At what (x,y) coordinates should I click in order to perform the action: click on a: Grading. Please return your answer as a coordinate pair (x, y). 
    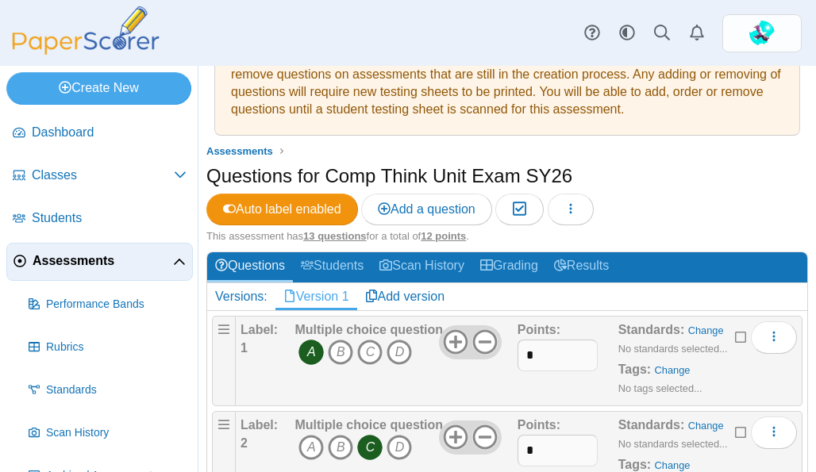
    Looking at the image, I should click on (509, 267).